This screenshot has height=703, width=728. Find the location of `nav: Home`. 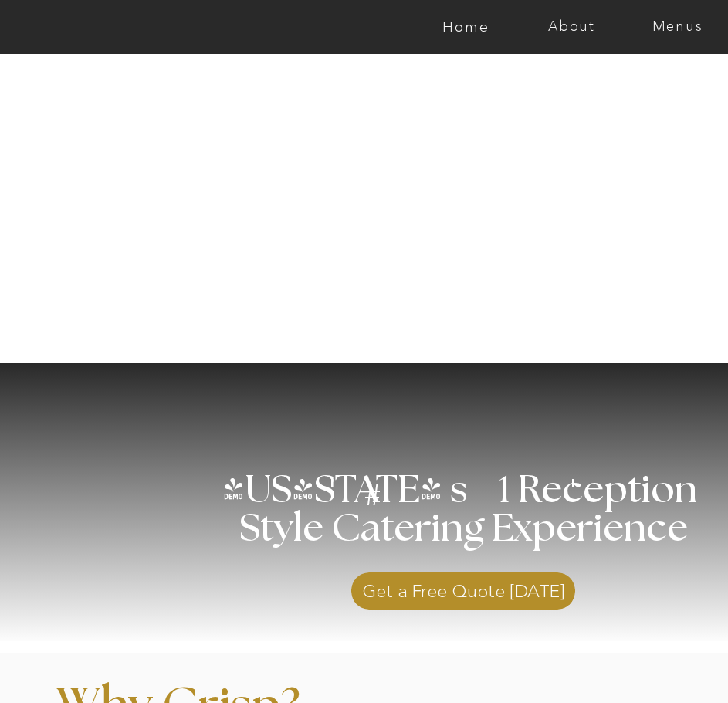

nav: Home is located at coordinates (466, 27).